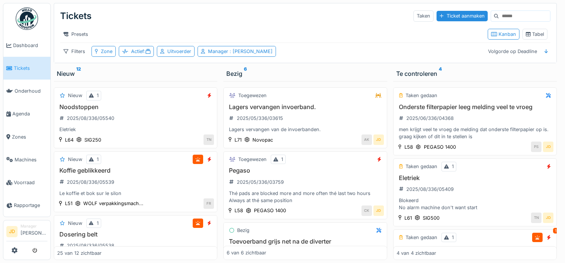  I want to click on a: Rapportage, so click(27, 205).